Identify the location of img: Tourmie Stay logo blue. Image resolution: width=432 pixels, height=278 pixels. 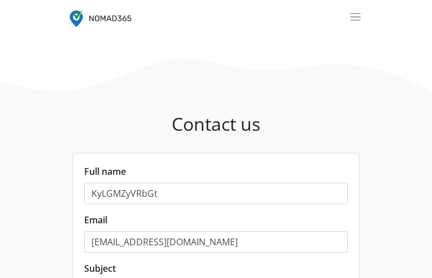
(101, 18).